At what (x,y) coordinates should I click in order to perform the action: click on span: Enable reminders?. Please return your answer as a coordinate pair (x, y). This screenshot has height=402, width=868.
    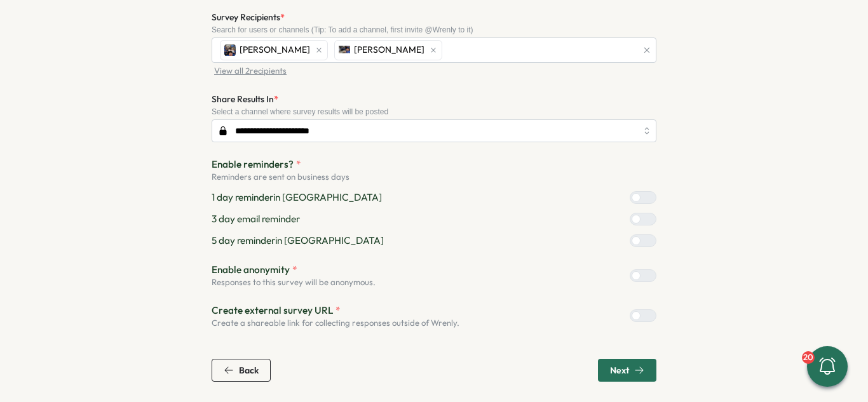
    Looking at the image, I should click on (253, 165).